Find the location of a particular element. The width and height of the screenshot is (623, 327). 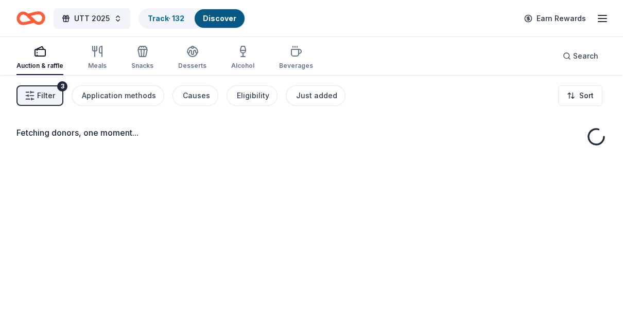

div: Snacks is located at coordinates (142, 66).